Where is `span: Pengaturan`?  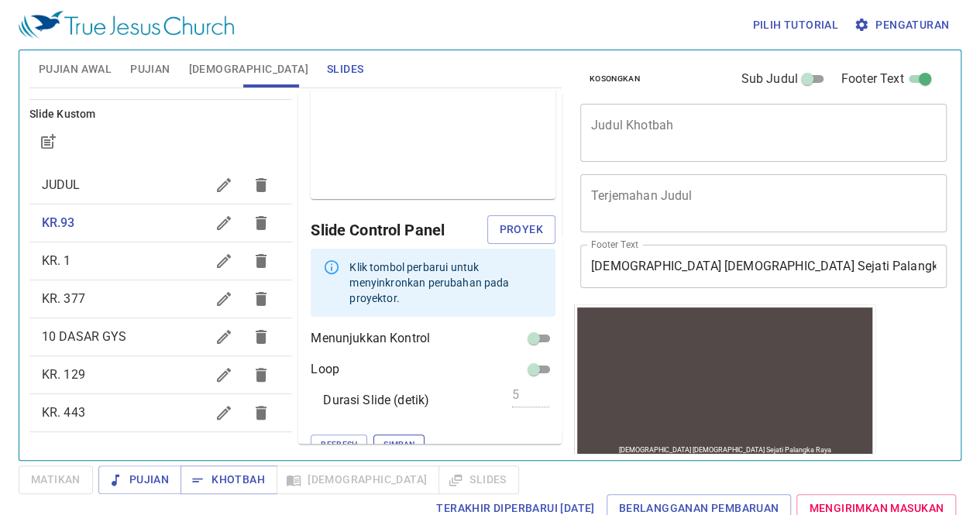 span: Pengaturan is located at coordinates (903, 25).